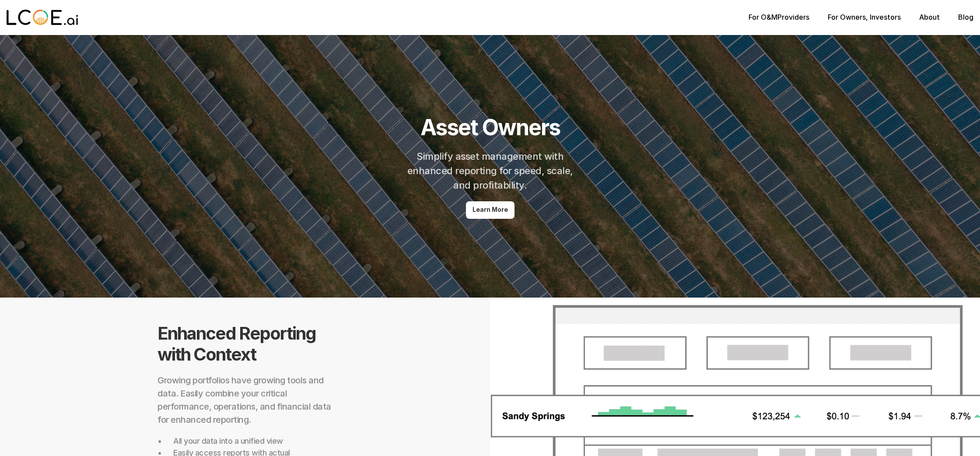  What do you see at coordinates (864, 17) in the screenshot?
I see `p: , Investors` at bounding box center [864, 17].